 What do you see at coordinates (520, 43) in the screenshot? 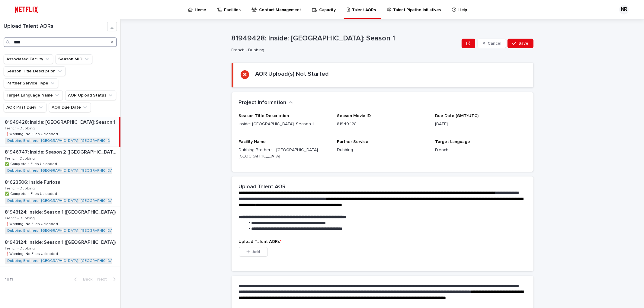
I see `button: Save` at bounding box center [520, 43].